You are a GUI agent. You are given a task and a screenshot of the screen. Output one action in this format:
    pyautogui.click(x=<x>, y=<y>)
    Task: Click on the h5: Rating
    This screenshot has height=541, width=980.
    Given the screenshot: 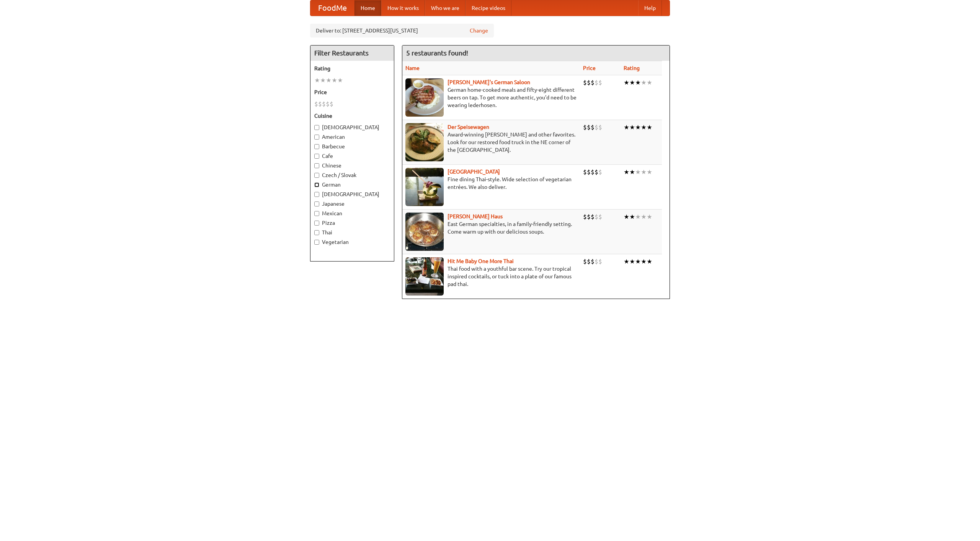 What is the action you would take?
    pyautogui.click(x=352, y=69)
    